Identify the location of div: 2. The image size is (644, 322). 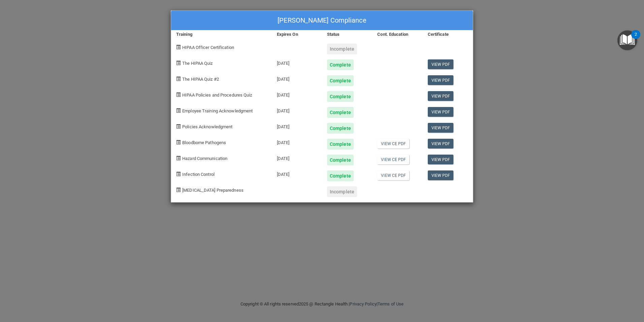
(636, 39).